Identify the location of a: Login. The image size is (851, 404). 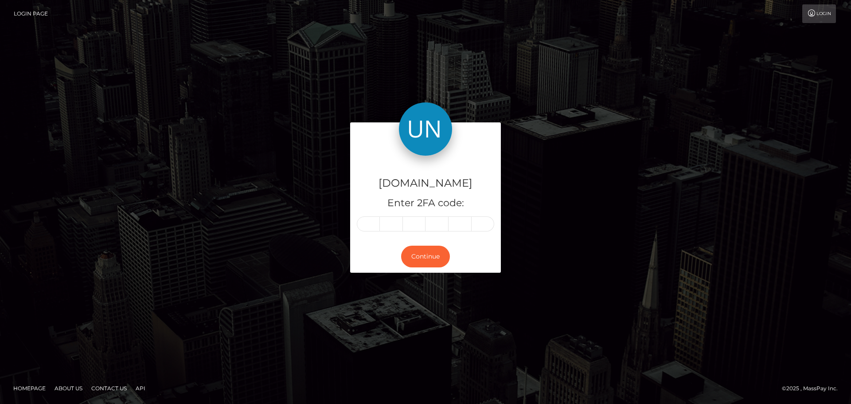
(819, 14).